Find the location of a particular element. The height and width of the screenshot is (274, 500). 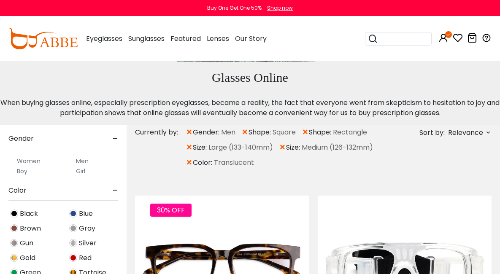

label: Women is located at coordinates (29, 161).